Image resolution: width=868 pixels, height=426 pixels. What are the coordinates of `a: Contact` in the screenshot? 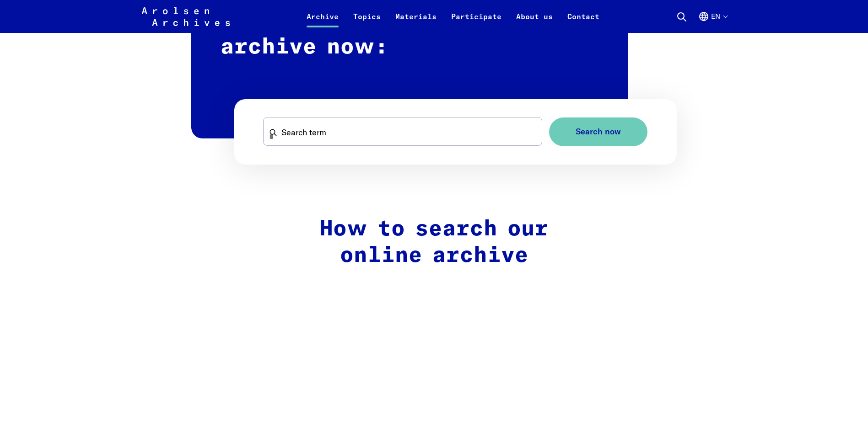 It's located at (583, 22).